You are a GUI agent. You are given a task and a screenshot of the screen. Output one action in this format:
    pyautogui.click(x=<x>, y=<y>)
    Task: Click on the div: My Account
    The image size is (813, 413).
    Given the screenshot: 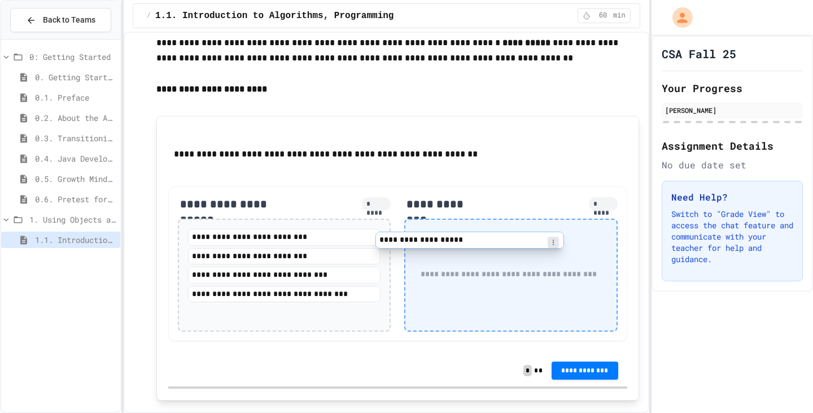 What is the action you would take?
    pyautogui.click(x=678, y=17)
    